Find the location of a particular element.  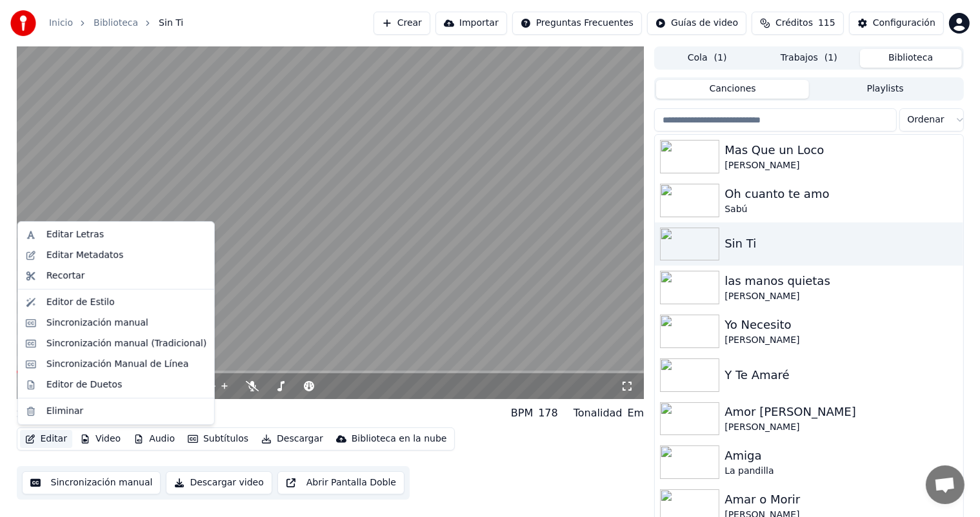

button: Guías de video is located at coordinates (696, 23).